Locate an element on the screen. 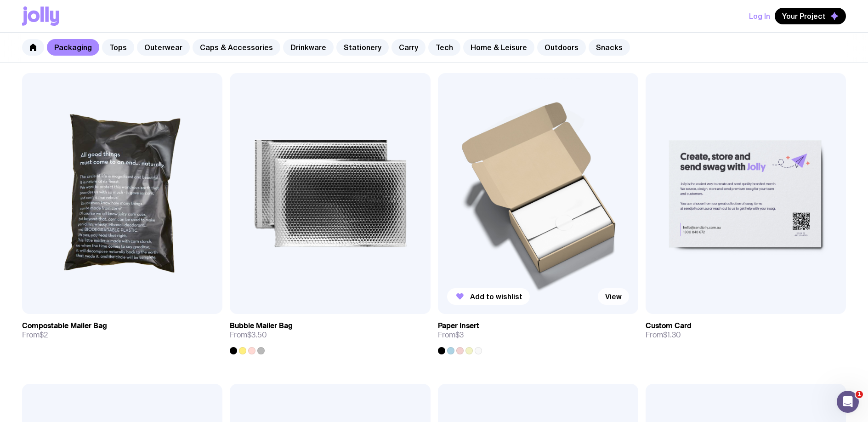 The height and width of the screenshot is (422, 868). span: Your Project is located at coordinates (804, 16).